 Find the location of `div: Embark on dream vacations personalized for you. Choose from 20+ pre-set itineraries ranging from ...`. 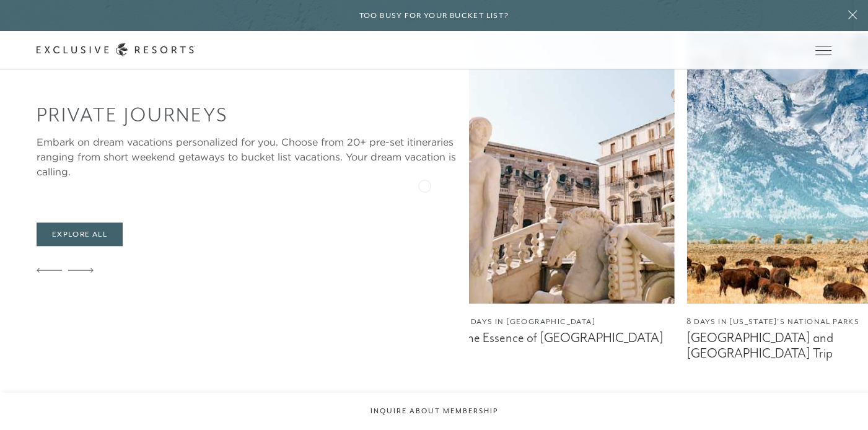

div: Embark on dream vacations personalized for you. Choose from 20+ pre-set itineraries ranging from ... is located at coordinates (247, 157).